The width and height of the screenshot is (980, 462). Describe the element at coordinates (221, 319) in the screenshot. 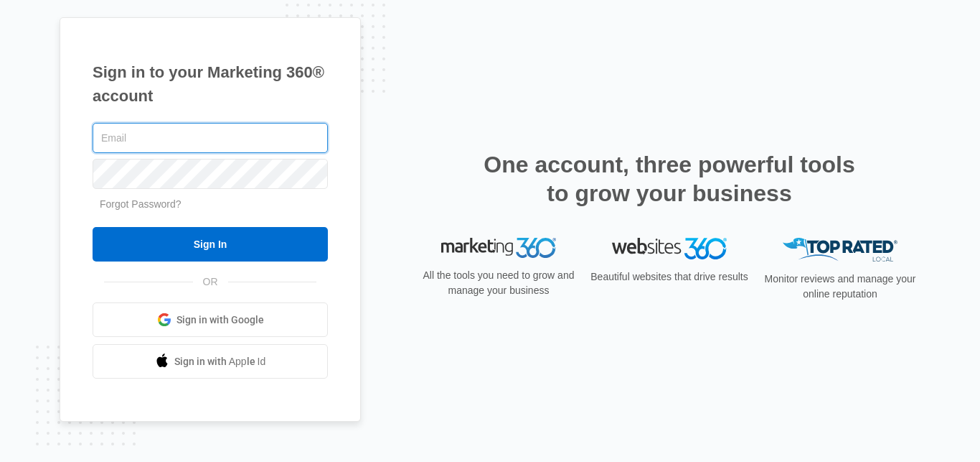

I see `span: Sign in with Google` at that location.